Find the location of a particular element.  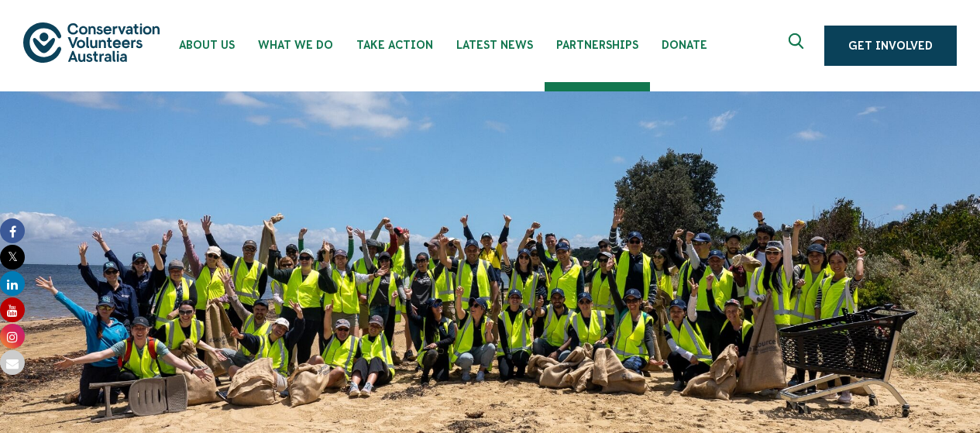

span: Latest News is located at coordinates (494, 45).